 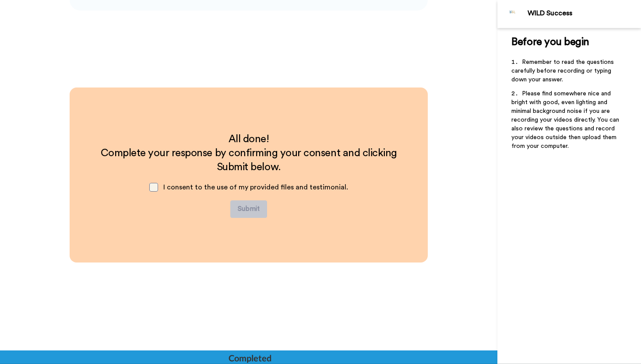 I want to click on span: Please find somewhere nice and bright with good, even lighting and minimal background noise if yo..., so click(x=566, y=120).